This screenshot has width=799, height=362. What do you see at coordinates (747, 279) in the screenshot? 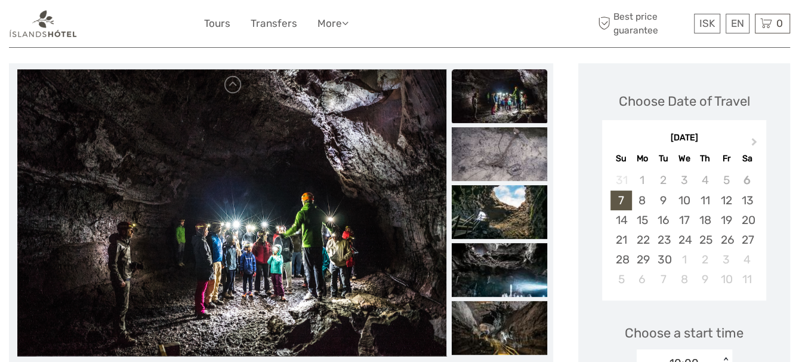
I see `div: Choose Saturday, October 11th, 2025` at bounding box center [747, 279].